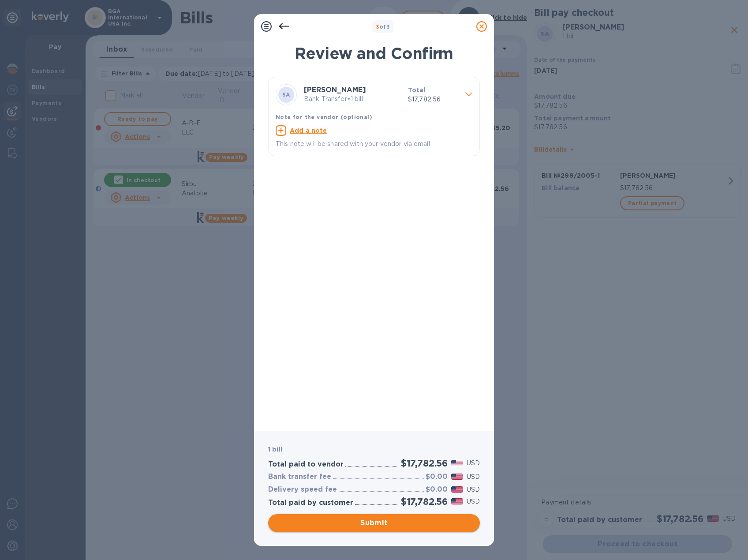  I want to click on p: Bank Transfer • 1 bill, so click(352, 99).